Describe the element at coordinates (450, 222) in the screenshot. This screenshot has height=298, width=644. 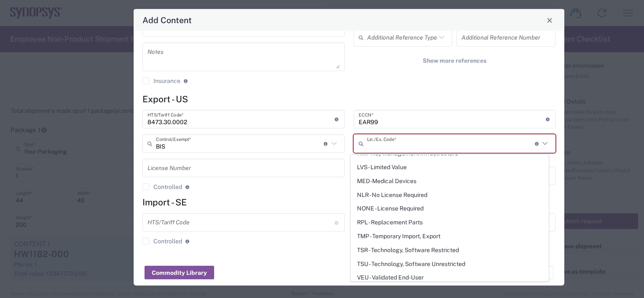
I see `span: RPL - Replacement Parts` at that location.